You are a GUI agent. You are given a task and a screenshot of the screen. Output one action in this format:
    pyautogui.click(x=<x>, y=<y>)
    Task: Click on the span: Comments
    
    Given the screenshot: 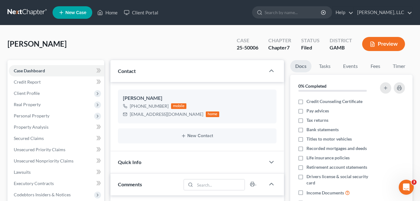 What is the action you would take?
    pyautogui.click(x=130, y=184)
    